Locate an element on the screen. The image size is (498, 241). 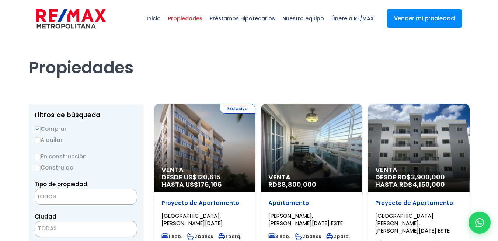
span: DESDE US$ is located at coordinates (205, 181).